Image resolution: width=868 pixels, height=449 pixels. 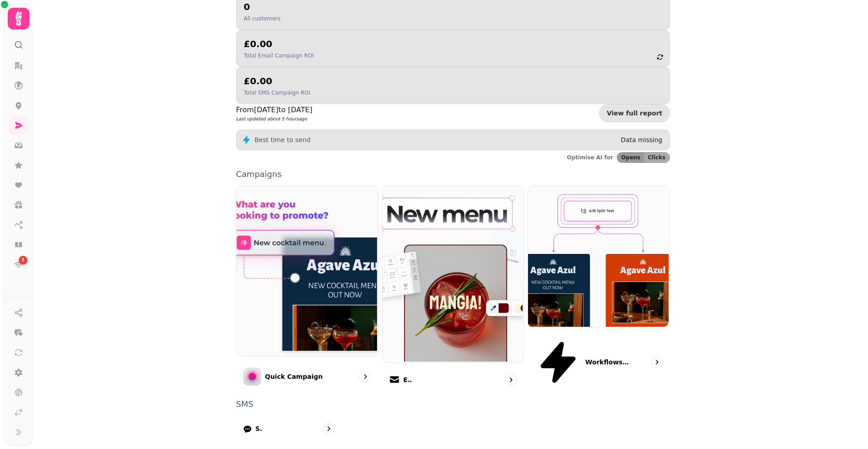 What do you see at coordinates (274, 118) in the screenshot?
I see `p: Last updated about 5 hours ago` at bounding box center [274, 118].